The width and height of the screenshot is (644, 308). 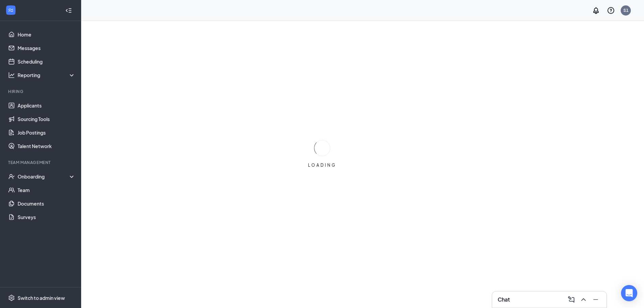 I want to click on svg: ChevronUp, so click(x=583, y=300).